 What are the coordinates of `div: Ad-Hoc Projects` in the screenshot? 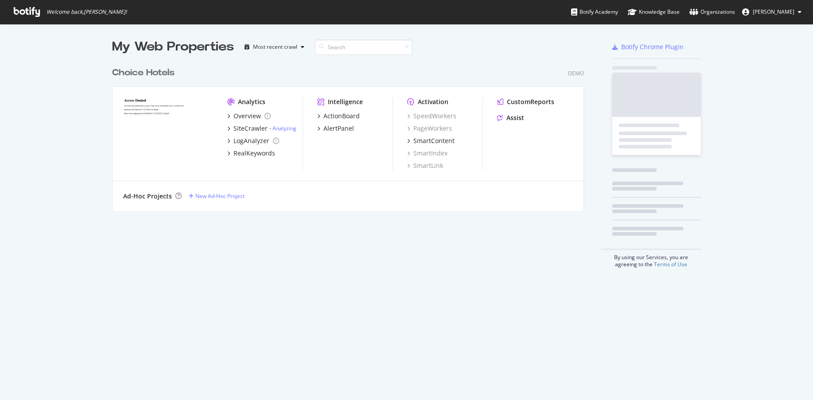 It's located at (147, 196).